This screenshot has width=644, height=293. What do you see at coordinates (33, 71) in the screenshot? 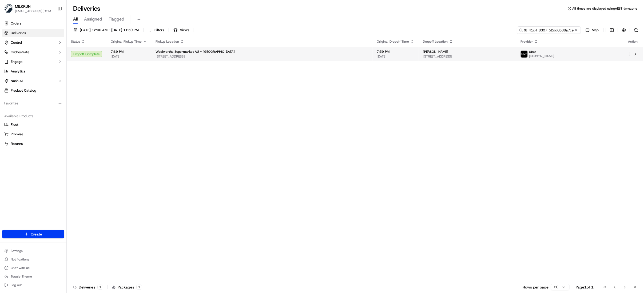
I see `a: Analytics` at bounding box center [33, 71].